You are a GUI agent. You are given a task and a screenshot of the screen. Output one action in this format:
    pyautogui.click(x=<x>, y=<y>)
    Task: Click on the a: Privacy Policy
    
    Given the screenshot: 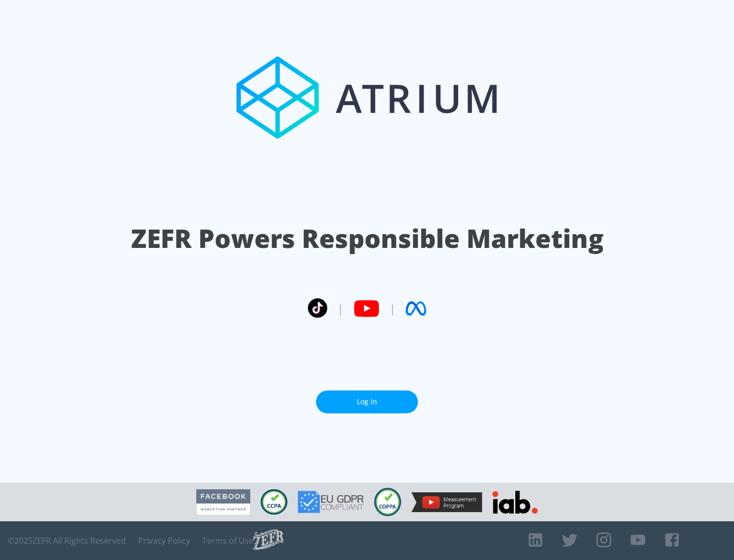 What is the action you would take?
    pyautogui.click(x=164, y=541)
    